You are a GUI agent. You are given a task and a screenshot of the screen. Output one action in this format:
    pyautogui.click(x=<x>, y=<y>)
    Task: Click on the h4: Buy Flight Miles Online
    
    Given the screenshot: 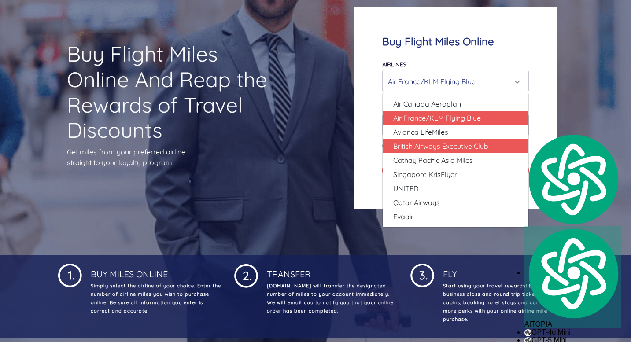 What is the action you would take?
    pyautogui.click(x=455, y=41)
    